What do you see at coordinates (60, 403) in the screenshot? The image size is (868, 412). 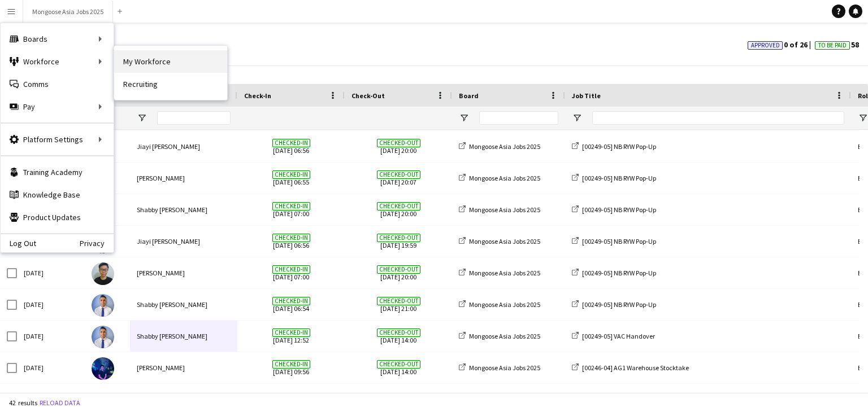 I see `button: Reload data` at bounding box center [60, 403].